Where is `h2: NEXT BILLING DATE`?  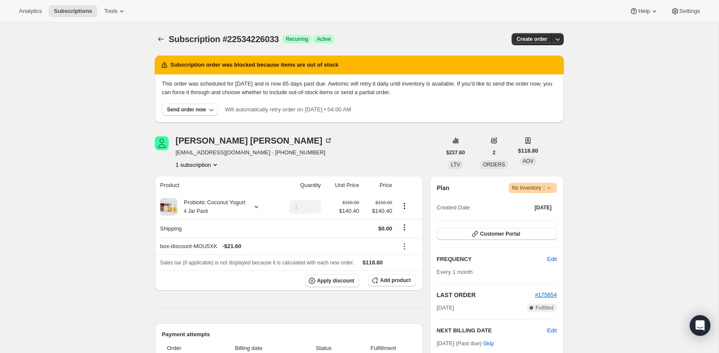
h2: NEXT BILLING DATE is located at coordinates (492, 331).